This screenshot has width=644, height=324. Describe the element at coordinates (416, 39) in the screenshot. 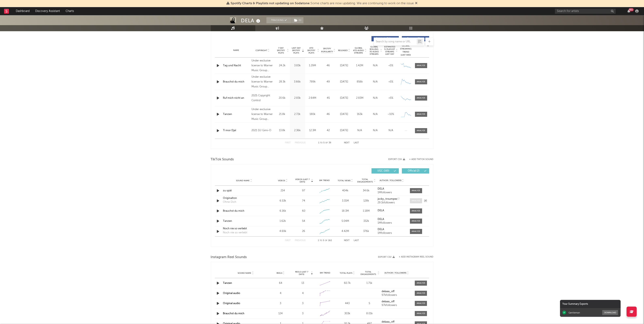

I see `button: Features(5)` at that location.